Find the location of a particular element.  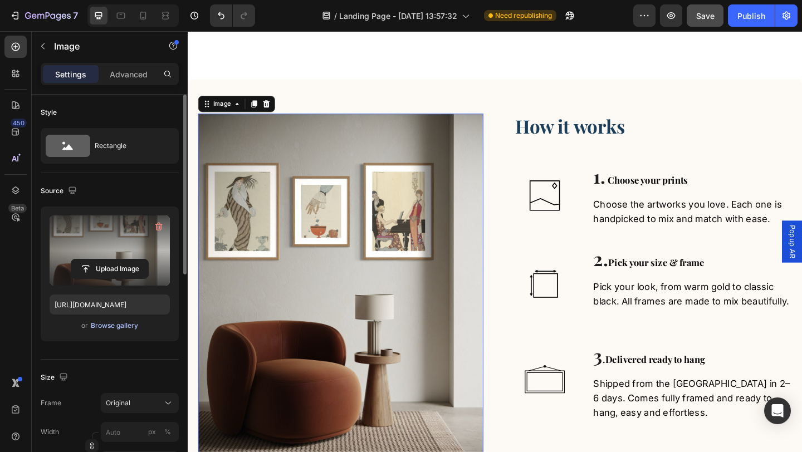

span: Popup AR is located at coordinates (657, 229).